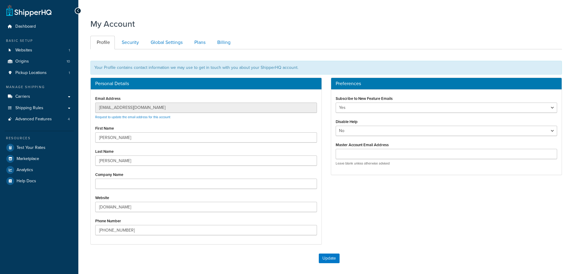 This screenshot has width=574, height=274. I want to click on li: Analytics, so click(39, 170).